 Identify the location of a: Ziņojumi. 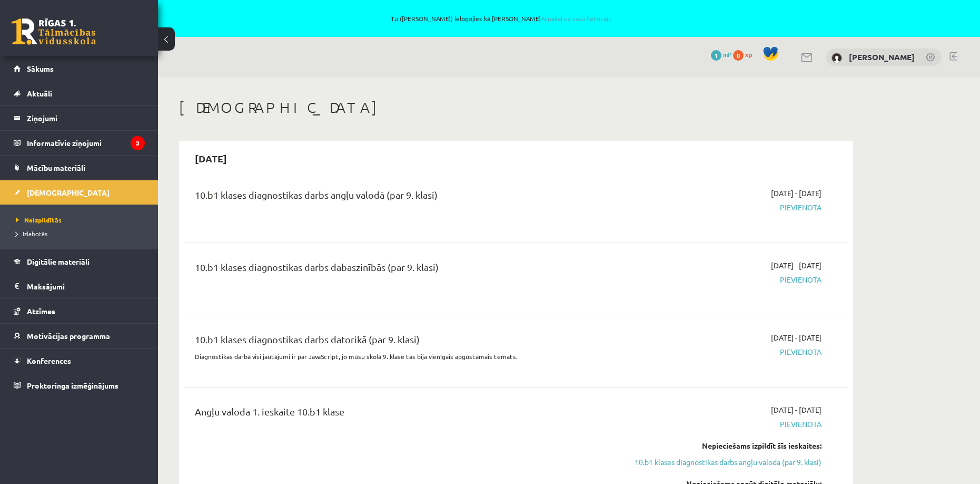
(79, 118).